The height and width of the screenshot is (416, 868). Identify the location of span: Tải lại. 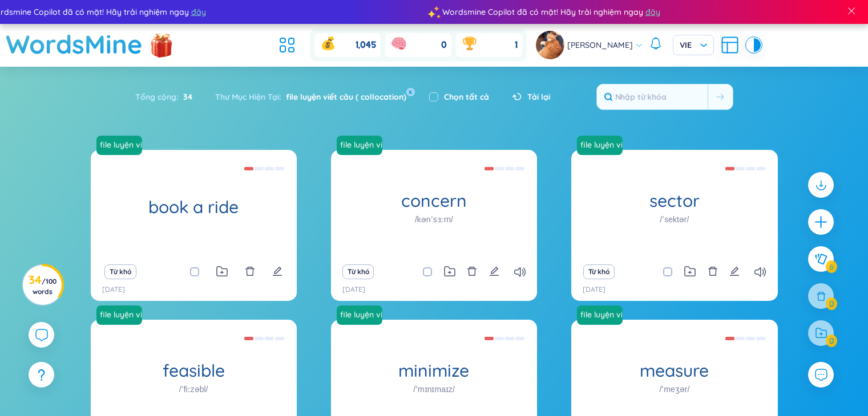
(539, 97).